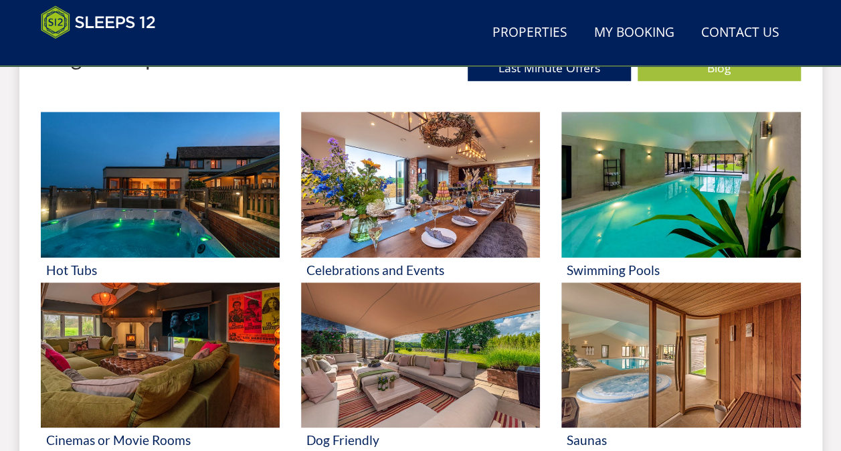 The height and width of the screenshot is (451, 841). I want to click on p: Large Group Accommodation, so click(178, 57).